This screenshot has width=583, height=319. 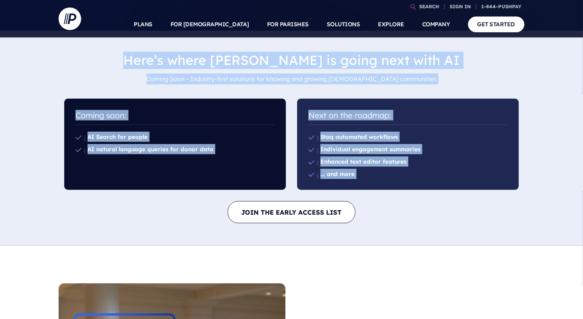 I want to click on a: FOR PARISHES, so click(x=288, y=24).